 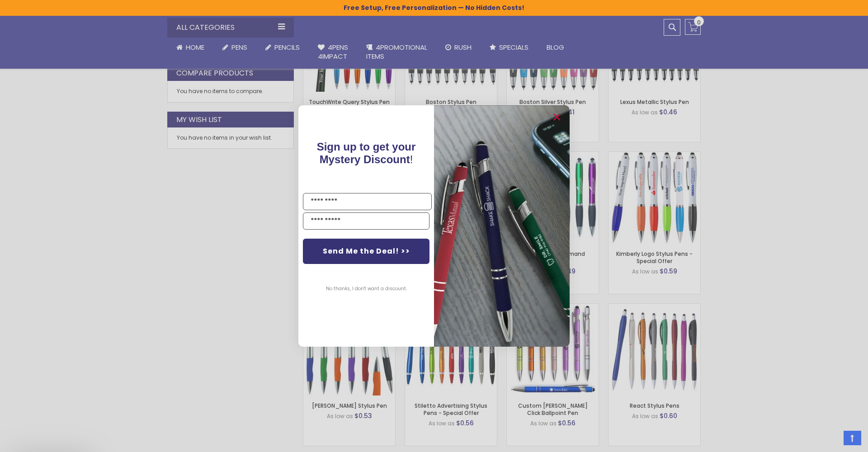 What do you see at coordinates (502, 225) in the screenshot?
I see `img: pop-up-image` at bounding box center [502, 225].